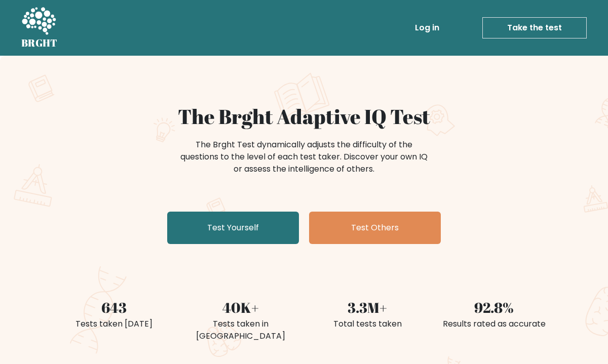 The image size is (608, 364). I want to click on div: Total tests taken, so click(367, 324).